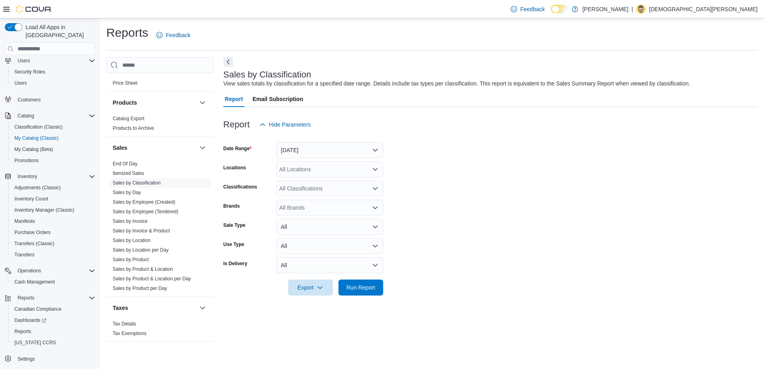 Image resolution: width=764 pixels, height=369 pixels. I want to click on button: Customers, so click(50, 99).